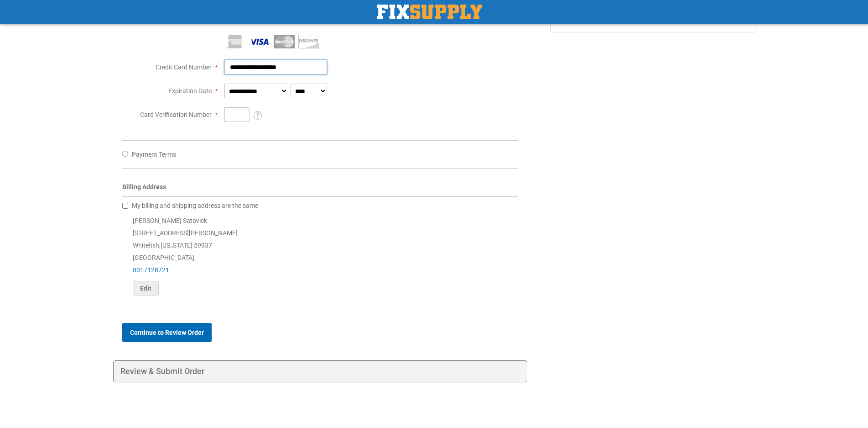 The image size is (868, 428). I want to click on img: American Express, so click(235, 42).